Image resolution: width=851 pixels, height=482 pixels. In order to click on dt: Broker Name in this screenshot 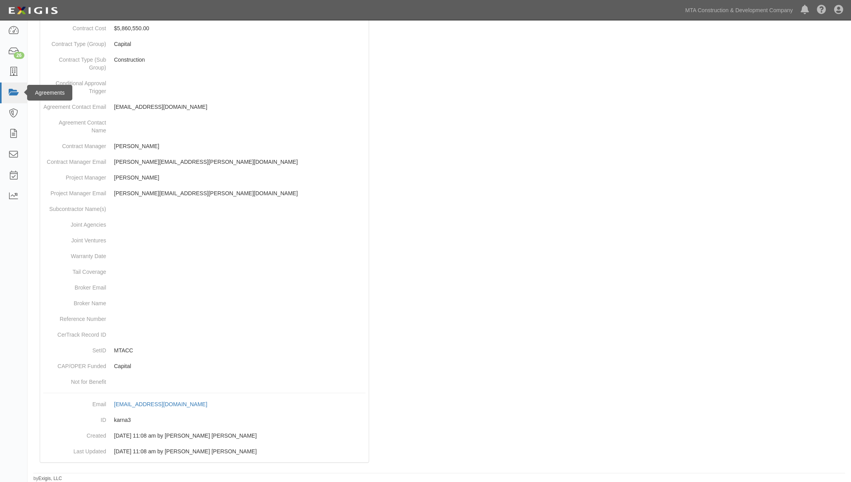, I will do `click(75, 301)`.